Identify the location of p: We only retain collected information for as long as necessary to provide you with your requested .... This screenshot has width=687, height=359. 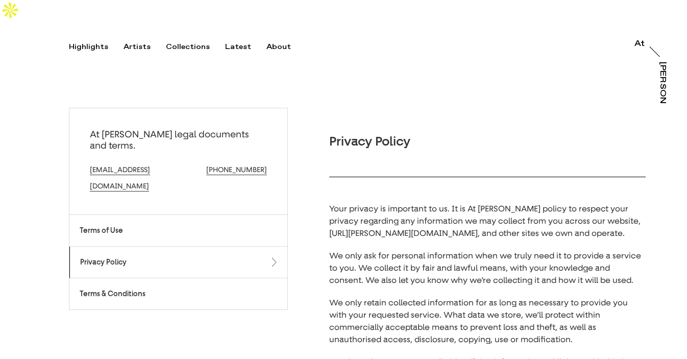
(488, 321).